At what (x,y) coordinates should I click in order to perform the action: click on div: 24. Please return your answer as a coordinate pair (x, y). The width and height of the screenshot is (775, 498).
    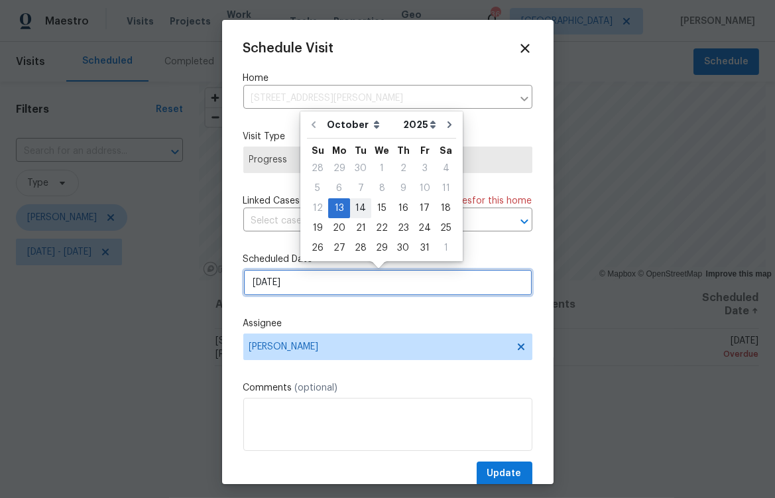
    Looking at the image, I should click on (424, 228).